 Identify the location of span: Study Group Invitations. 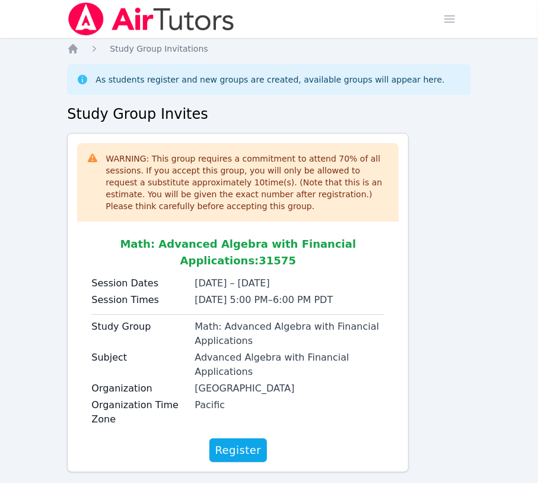
(159, 49).